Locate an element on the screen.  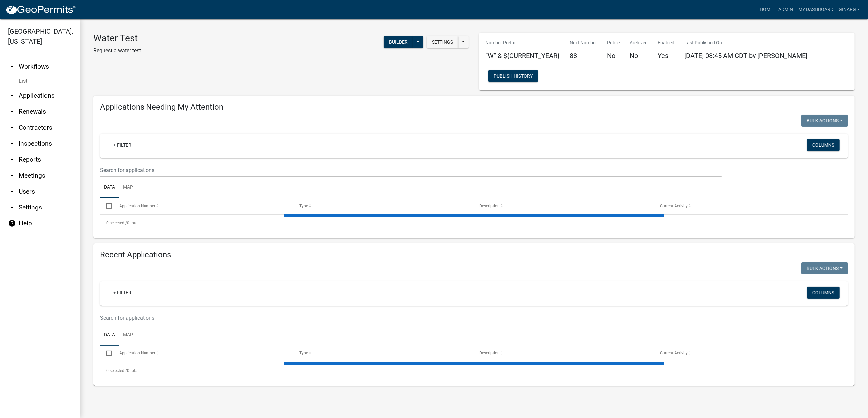
h4: Recent Applications is located at coordinates (474, 255).